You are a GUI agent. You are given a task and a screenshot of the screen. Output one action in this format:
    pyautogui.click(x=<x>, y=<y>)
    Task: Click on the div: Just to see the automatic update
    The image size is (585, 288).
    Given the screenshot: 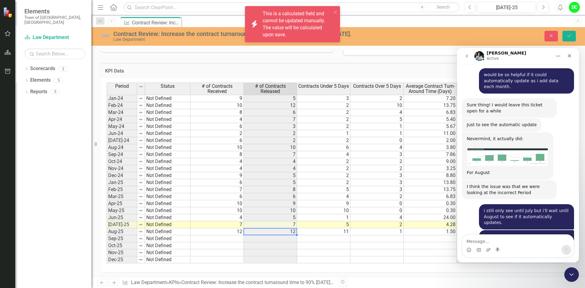 What is the action you would take?
    pyautogui.click(x=45, y=77)
    